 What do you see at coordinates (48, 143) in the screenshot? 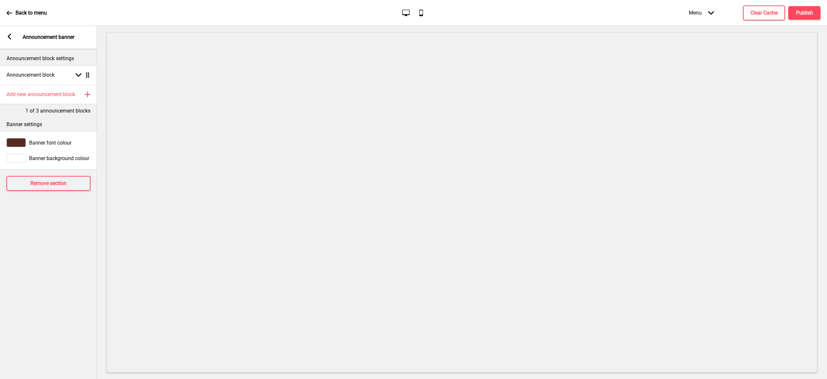
I see `div: Banner font colour` at bounding box center [48, 143].